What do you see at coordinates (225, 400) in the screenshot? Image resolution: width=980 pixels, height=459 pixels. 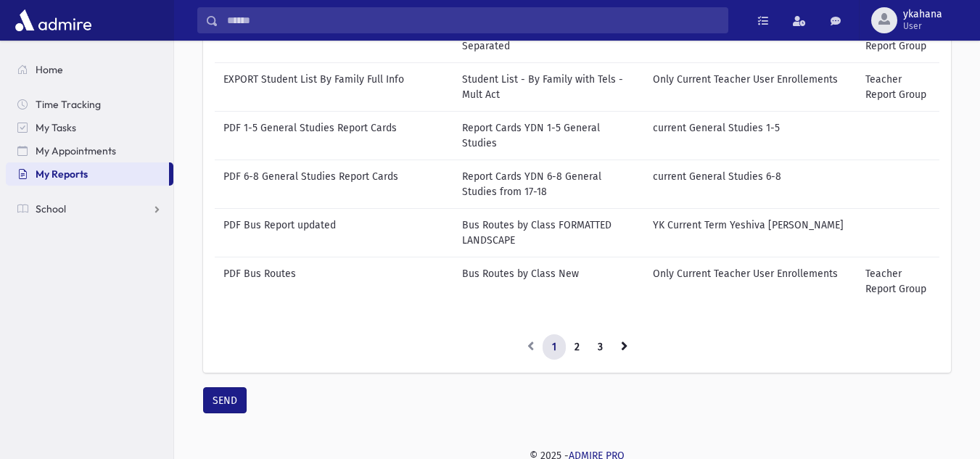 I see `button: SEND` at bounding box center [225, 400].